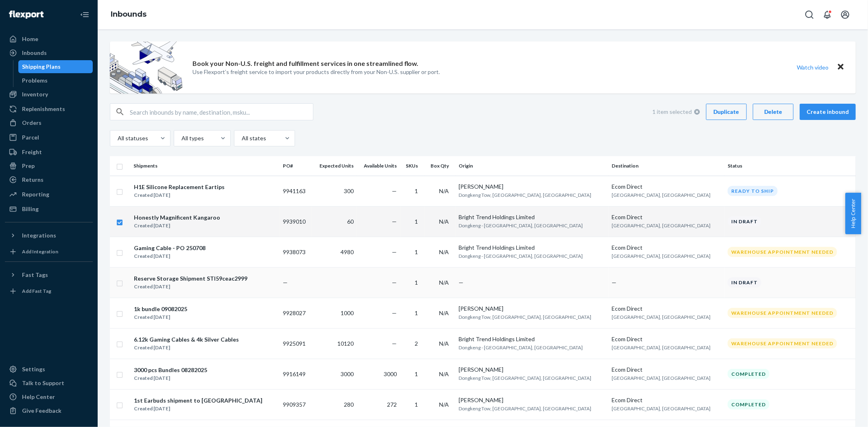  Describe the element at coordinates (827, 112) in the screenshot. I see `button: Create inbound` at that location.